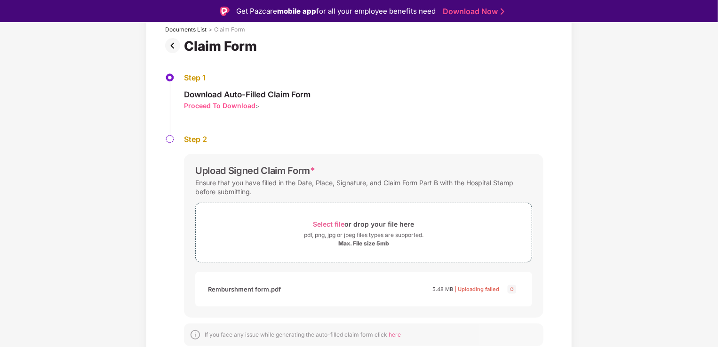 The height and width of the screenshot is (347, 718). Describe the element at coordinates (247, 78) in the screenshot. I see `div: Step 1` at that location.